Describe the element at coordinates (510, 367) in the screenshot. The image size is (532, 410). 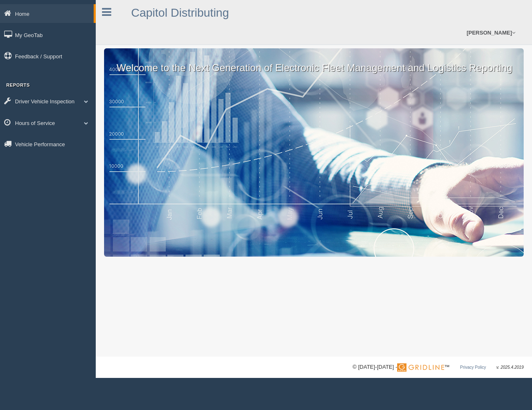
I see `span: v. 2025.4.2019` at that location.